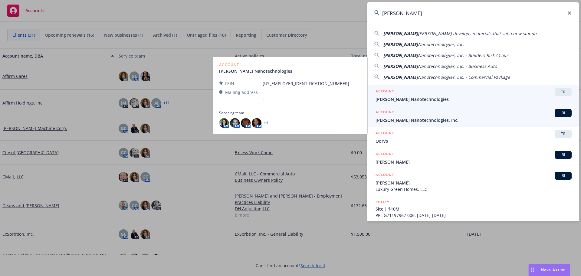  I want to click on span: Qorvo, so click(474, 141).